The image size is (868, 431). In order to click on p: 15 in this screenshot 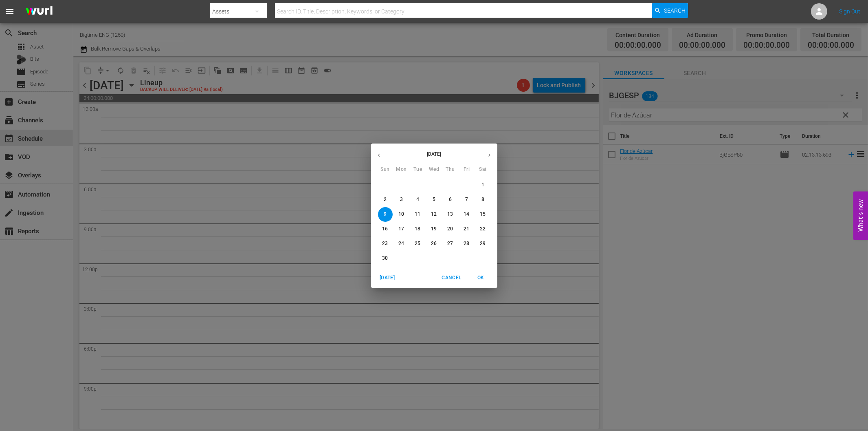, I will do `click(483, 214)`.